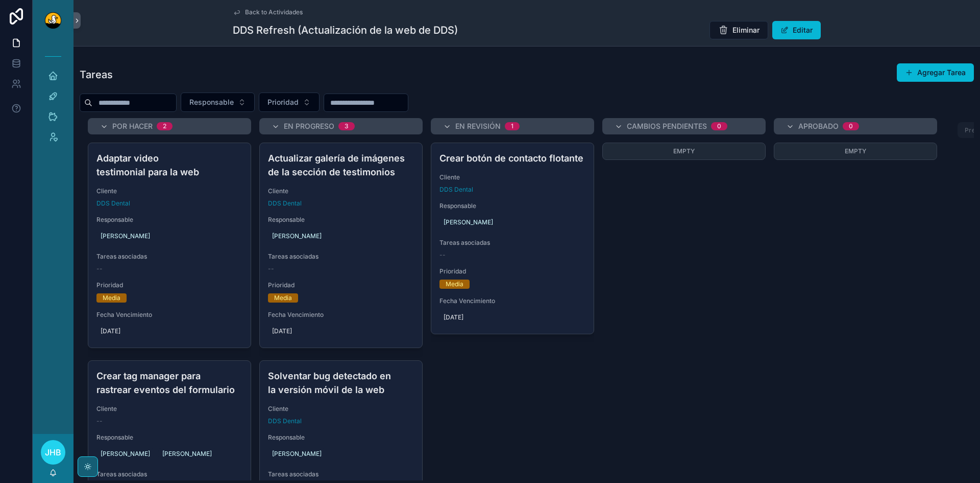 This screenshot has height=483, width=980. Describe the element at coordinates (341, 245) in the screenshot. I see `a: Actualizar galería de imágenes de la sección de testimoniosClienteDDS DentalResponsable[PERSON_NA...` at that location.